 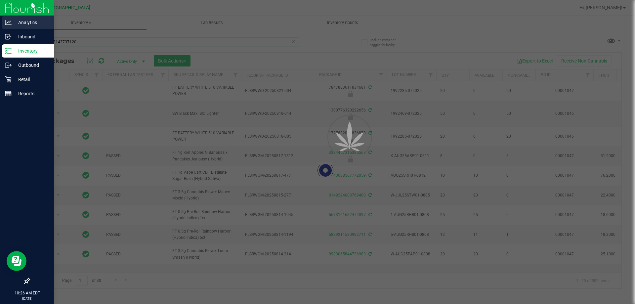 I want to click on inline-svg: Analytics, so click(x=8, y=22).